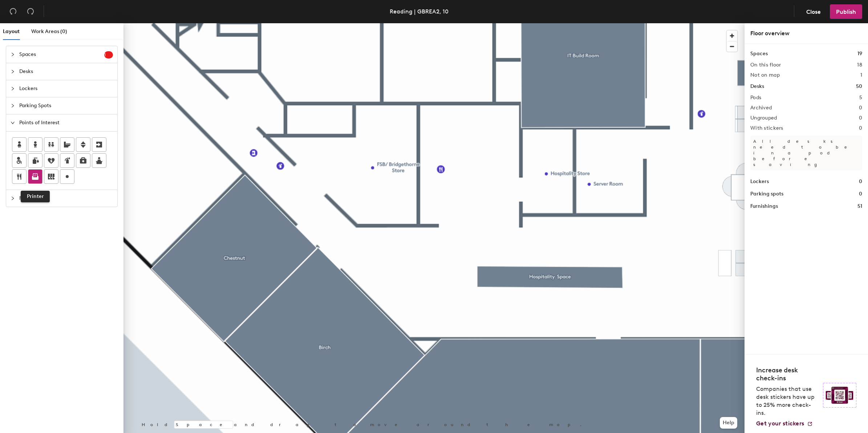  I want to click on h1: 19, so click(859, 54).